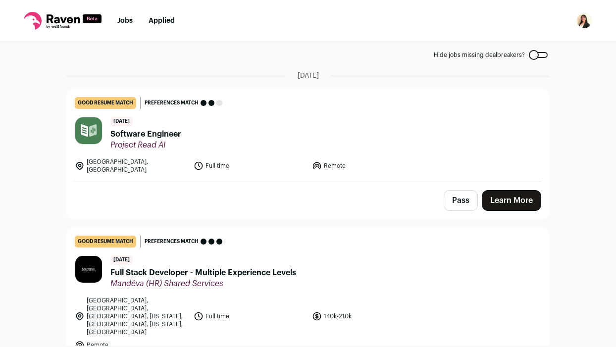 This screenshot has height=347, width=616. What do you see at coordinates (368, 166) in the screenshot?
I see `li: Remote` at bounding box center [368, 166].